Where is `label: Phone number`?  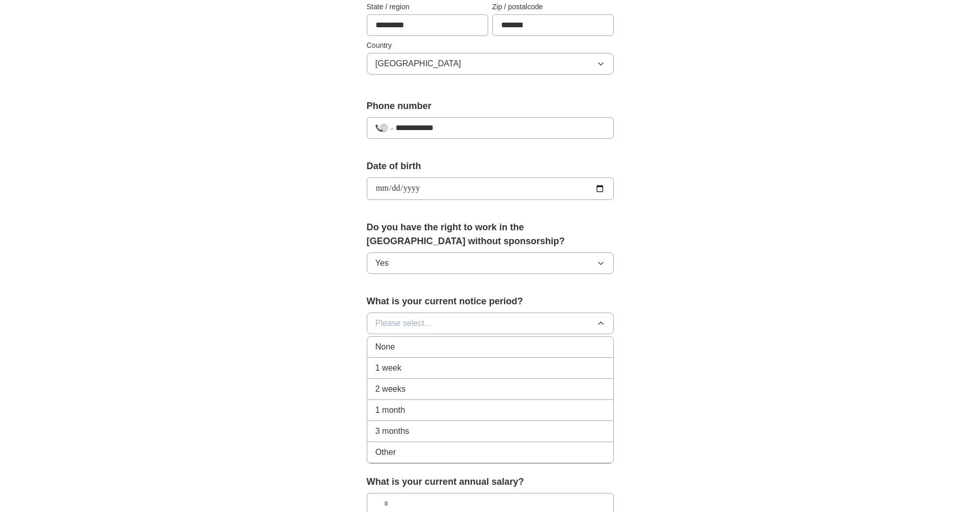 label: Phone number is located at coordinates (490, 106).